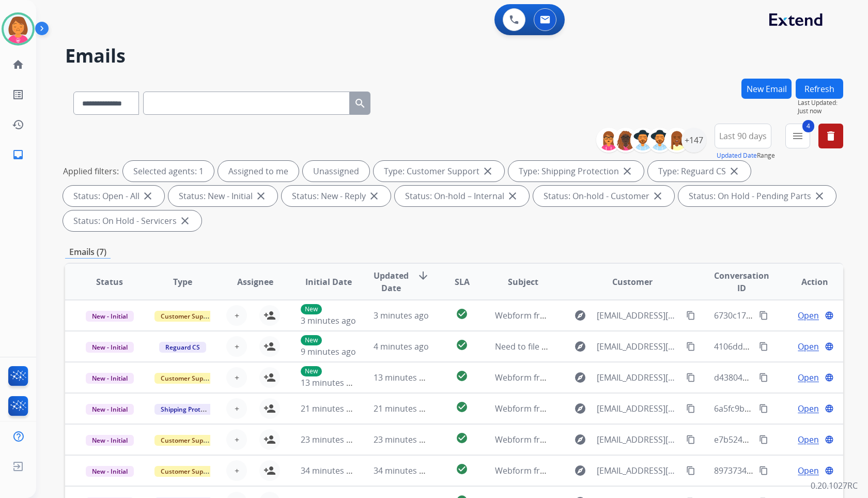  I want to click on mat-icon: menu, so click(798, 136).